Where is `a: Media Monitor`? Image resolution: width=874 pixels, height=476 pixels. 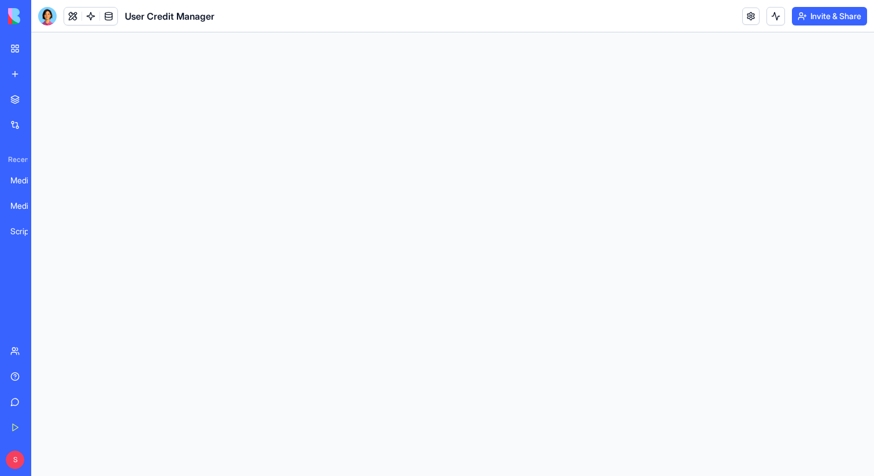
a: Media Monitor is located at coordinates (27, 206).